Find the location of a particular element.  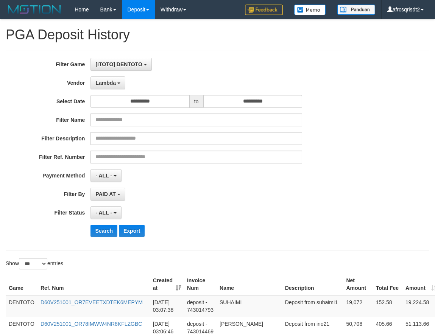

span: Lambda is located at coordinates (106, 83).